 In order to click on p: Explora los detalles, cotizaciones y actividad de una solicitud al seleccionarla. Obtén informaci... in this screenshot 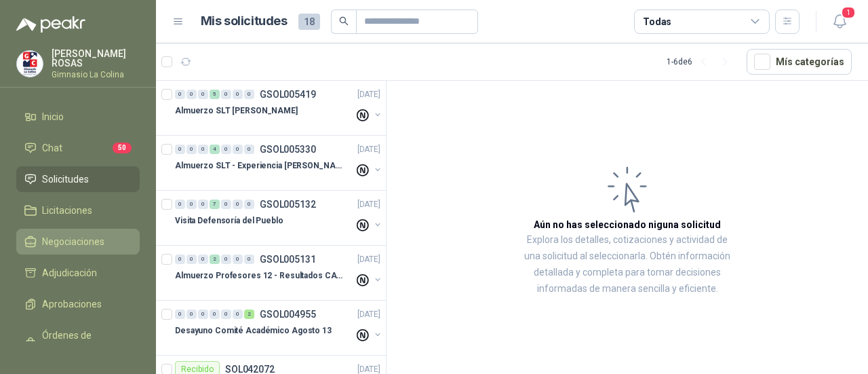, I will do `click(627, 265)`.